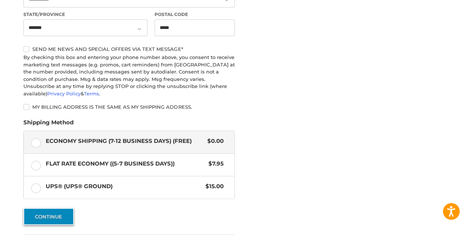  What do you see at coordinates (64, 94) in the screenshot?
I see `a: Privacy Policy` at bounding box center [64, 94].